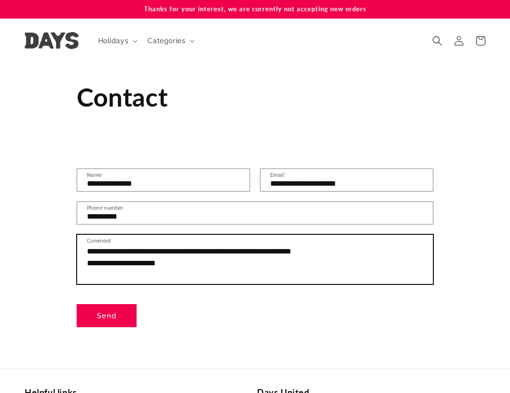  I want to click on summary: Holidays, so click(117, 41).